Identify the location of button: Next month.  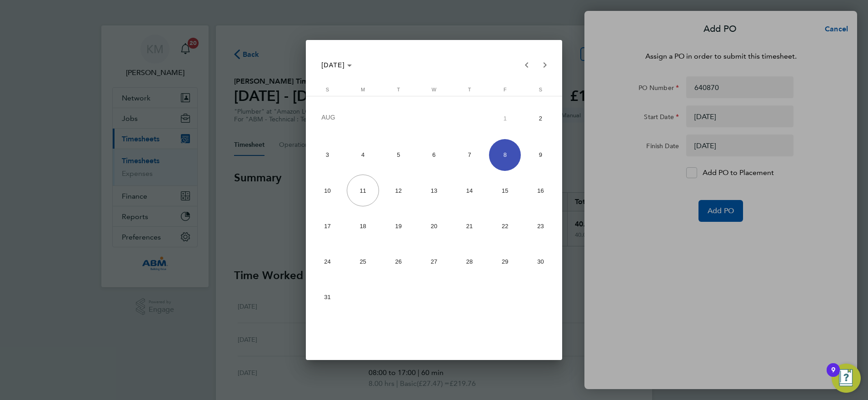
(545, 65).